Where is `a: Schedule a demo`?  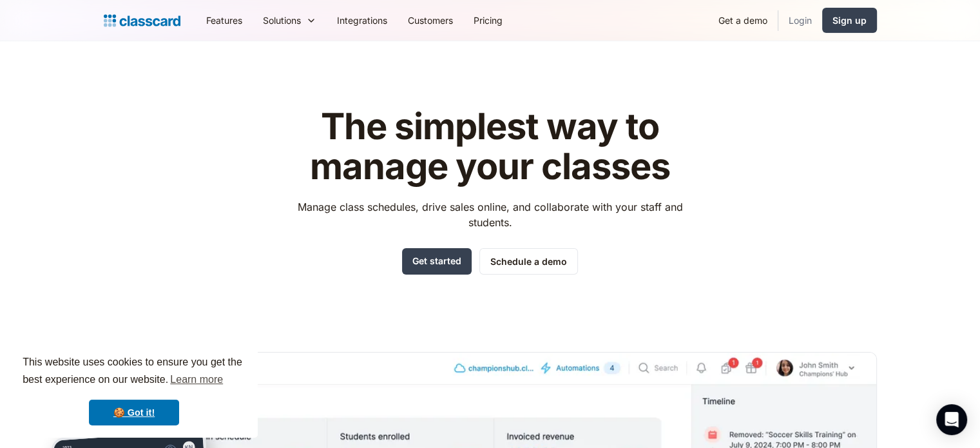
a: Schedule a demo is located at coordinates (528, 261).